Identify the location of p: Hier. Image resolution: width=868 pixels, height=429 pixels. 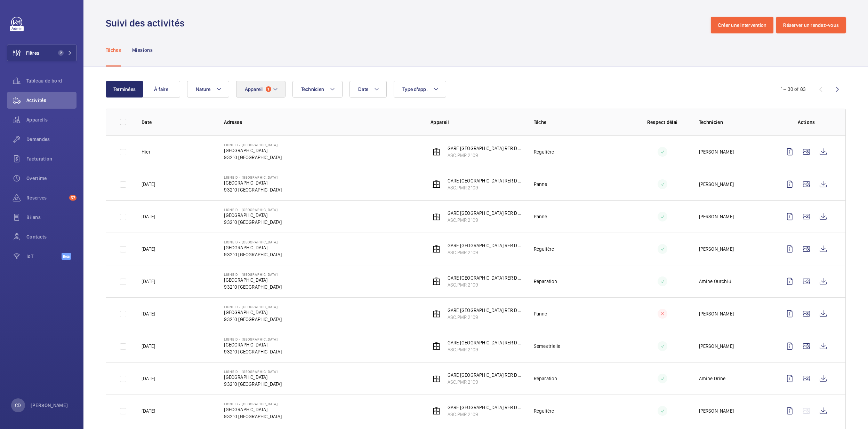
(146, 152).